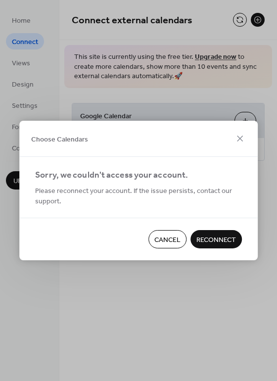 Image resolution: width=277 pixels, height=381 pixels. Describe the element at coordinates (139, 197) in the screenshot. I see `span: Please reconnect your account. If the issue persists, contact our support.` at that location.